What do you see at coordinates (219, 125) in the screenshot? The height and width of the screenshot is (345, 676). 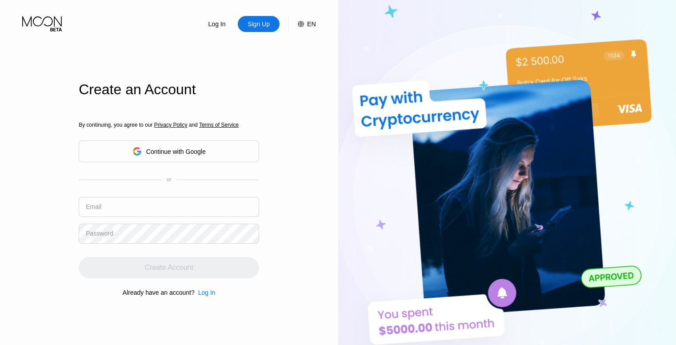 I see `span: Terms of Service` at bounding box center [219, 125].